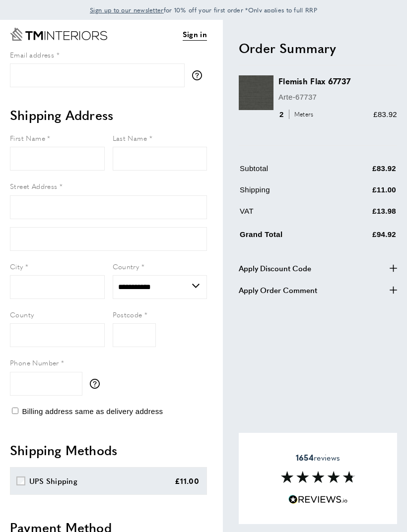  I want to click on td: Grand Total, so click(290, 237).